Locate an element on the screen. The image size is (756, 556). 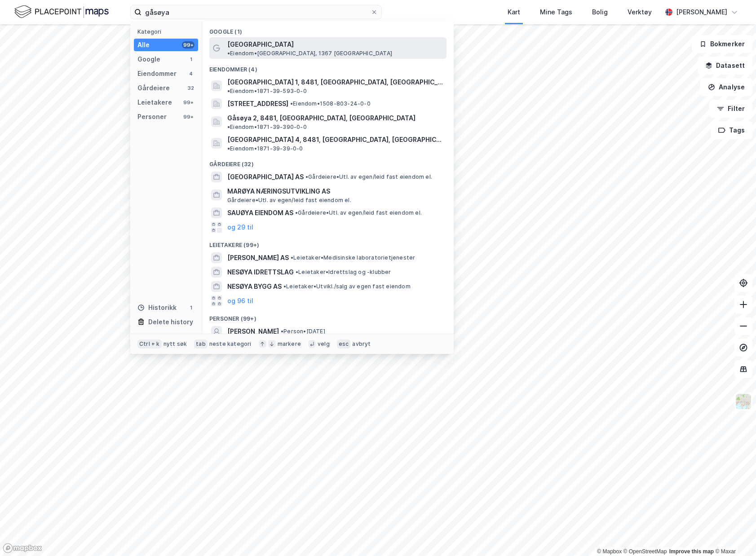
div: Historikk is located at coordinates (157, 308).